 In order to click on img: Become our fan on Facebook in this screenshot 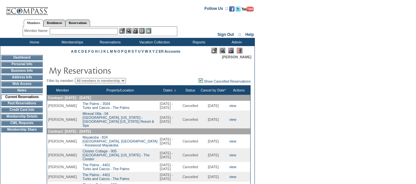, I will do `click(232, 9)`.